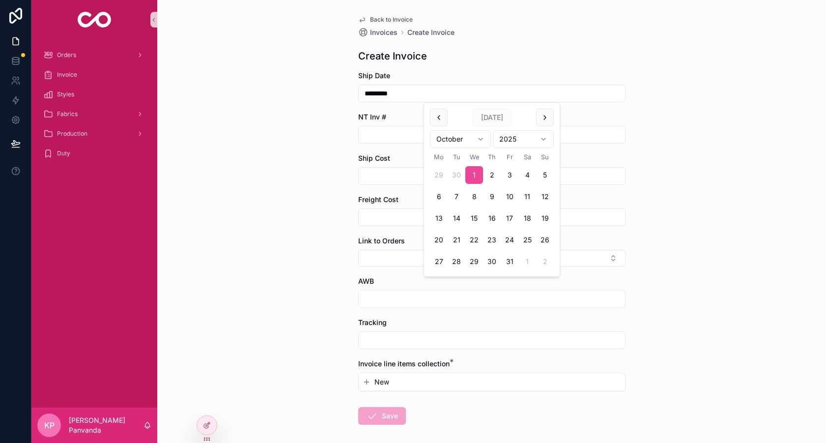 This screenshot has height=443, width=826. What do you see at coordinates (94, 20) in the screenshot?
I see `img: App logo` at bounding box center [94, 20].